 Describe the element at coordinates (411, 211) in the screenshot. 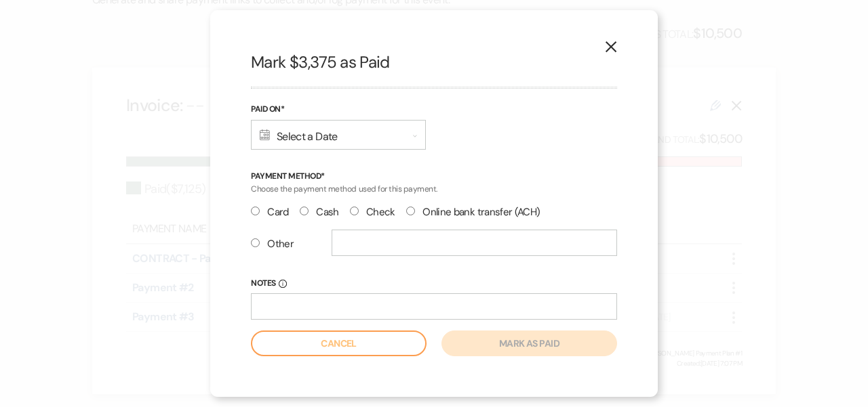

I see `input: Online bank transfer (ACH)` at that location.